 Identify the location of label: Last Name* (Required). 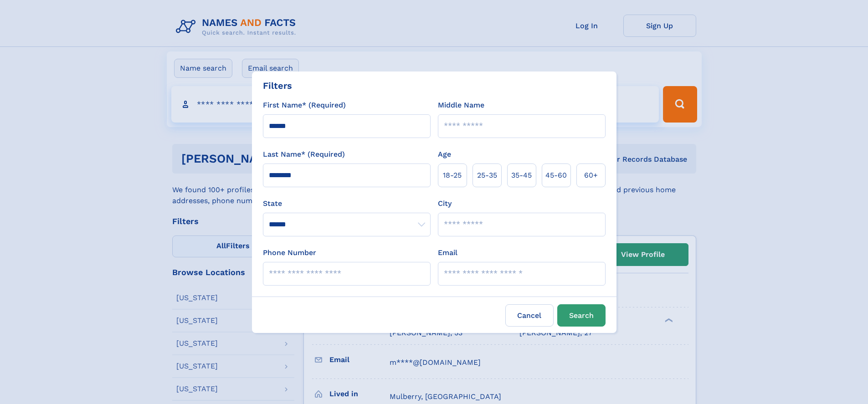
(304, 155).